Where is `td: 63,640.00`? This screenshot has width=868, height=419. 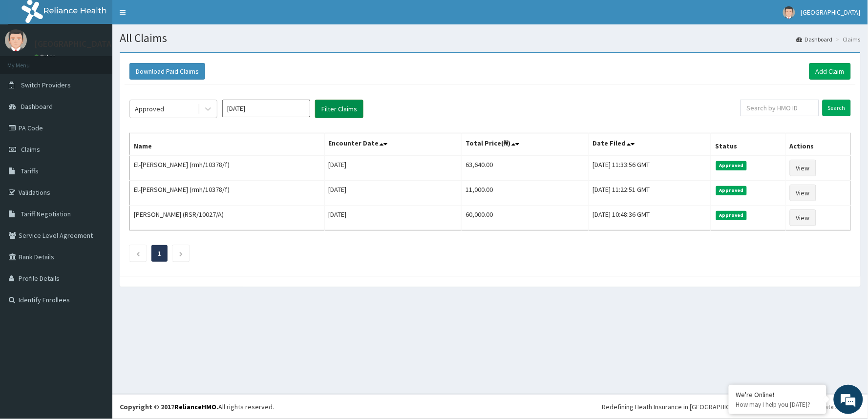
td: 63,640.00 is located at coordinates (525, 168).